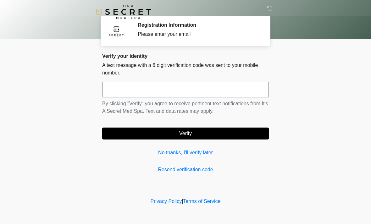 The image size is (371, 224). What do you see at coordinates (201, 201) in the screenshot?
I see `a: Terms of Service` at bounding box center [201, 201].